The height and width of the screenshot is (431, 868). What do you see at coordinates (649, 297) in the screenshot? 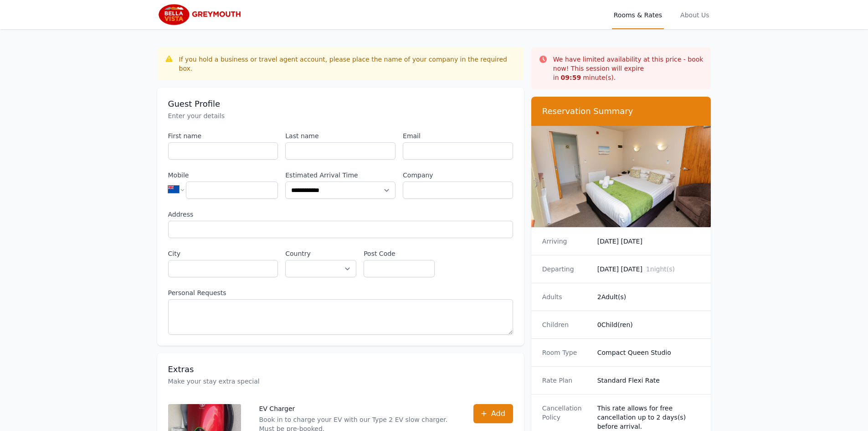
I see `dd: 2 Adult(s)` at bounding box center [649, 297].